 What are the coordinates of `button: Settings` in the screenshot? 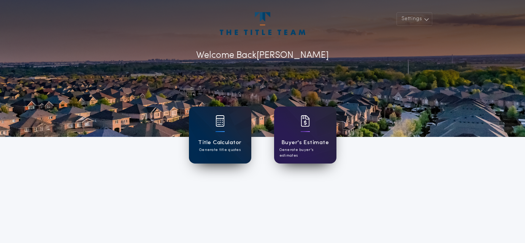 It's located at (414, 19).